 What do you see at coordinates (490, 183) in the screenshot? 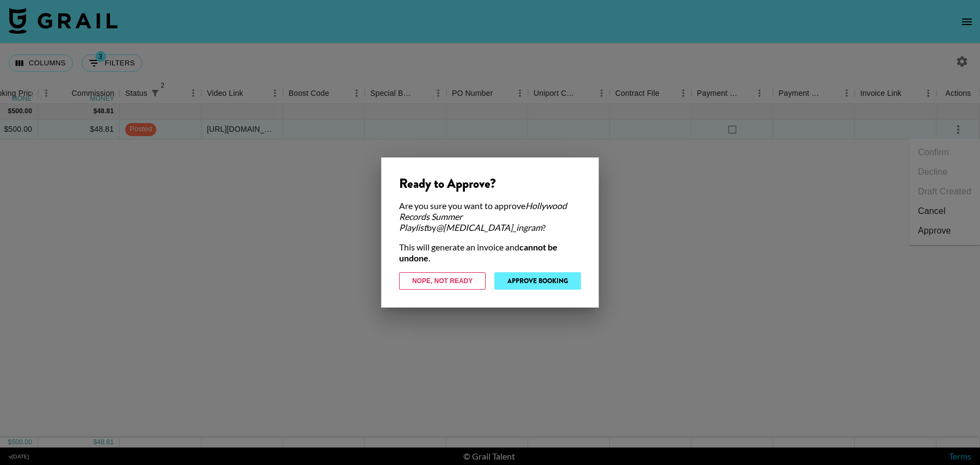
I see `div: Ready to Approve?` at bounding box center [490, 183].